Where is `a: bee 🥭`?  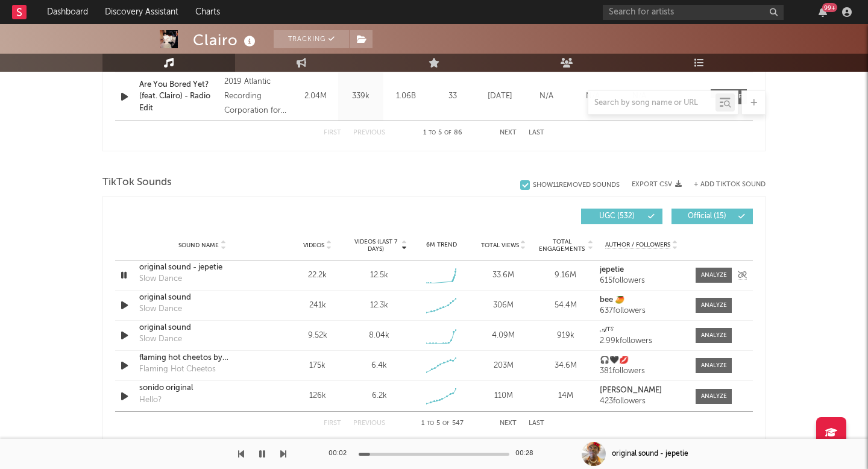
a: bee 🥭 is located at coordinates (641, 300).